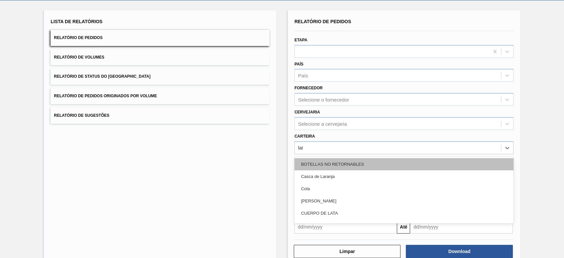  What do you see at coordinates (82, 115) in the screenshot?
I see `span: Relatório de Sugestões` at bounding box center [82, 115].